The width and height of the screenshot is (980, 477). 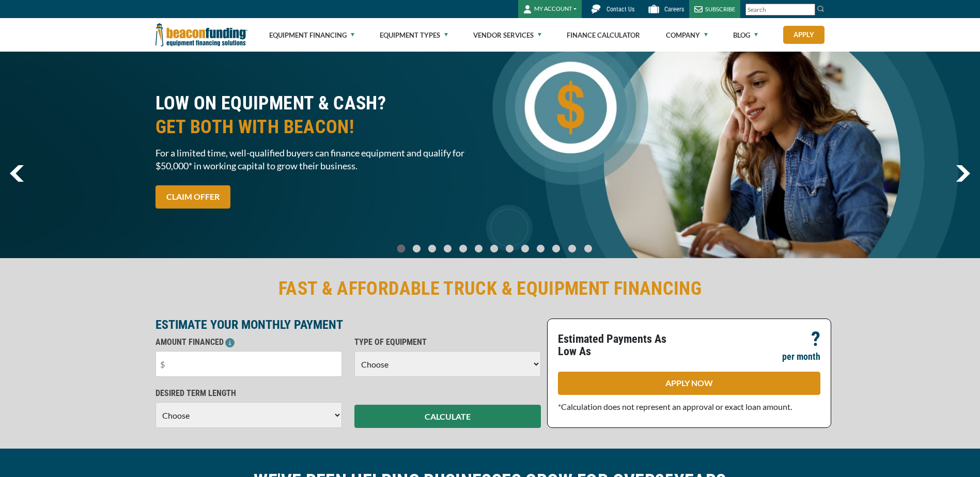 What do you see at coordinates (779, 9) in the screenshot?
I see `input: Search` at bounding box center [779, 9].